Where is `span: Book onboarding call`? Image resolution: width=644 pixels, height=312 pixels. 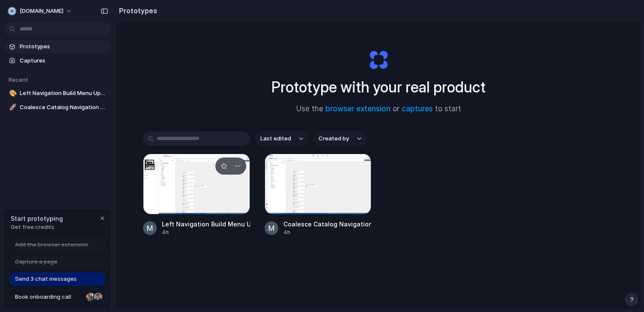 span: Book onboarding call is located at coordinates (49, 297).